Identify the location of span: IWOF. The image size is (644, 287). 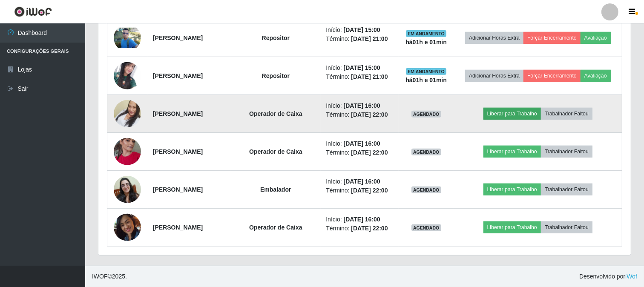
(100, 276).